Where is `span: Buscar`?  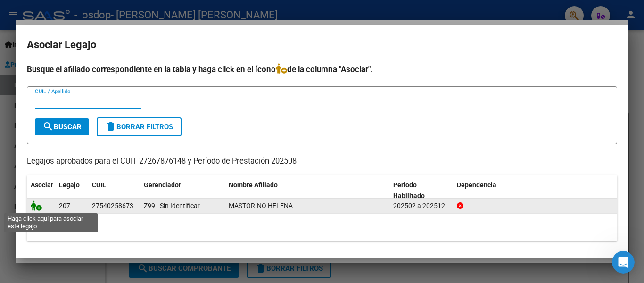
span: Buscar is located at coordinates (62, 127).